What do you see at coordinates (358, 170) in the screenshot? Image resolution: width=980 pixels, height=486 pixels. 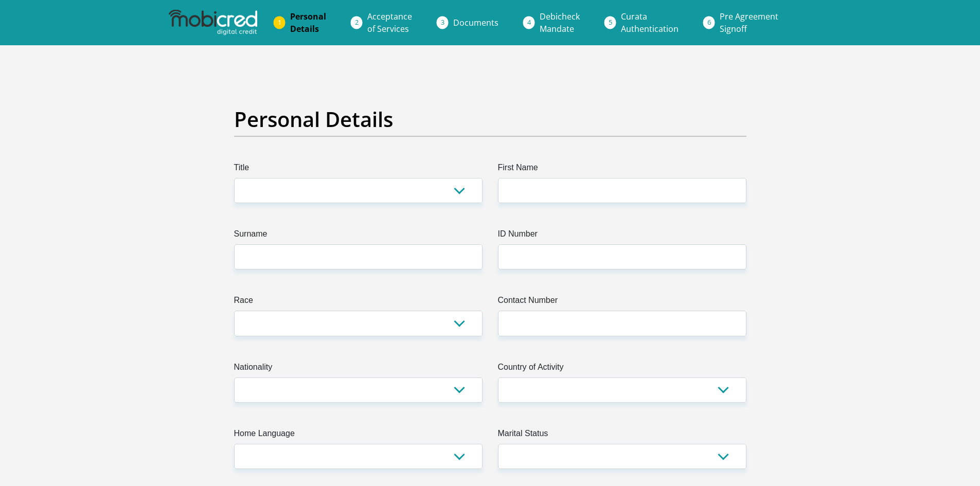 I see `label: Title` at bounding box center [358, 170].